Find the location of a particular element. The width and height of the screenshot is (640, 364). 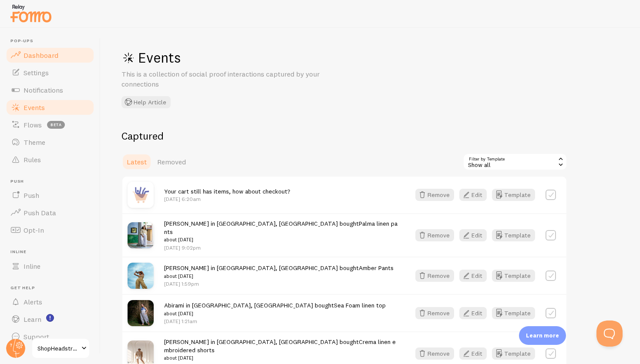

a: Sea Foam linen top is located at coordinates (360, 305).